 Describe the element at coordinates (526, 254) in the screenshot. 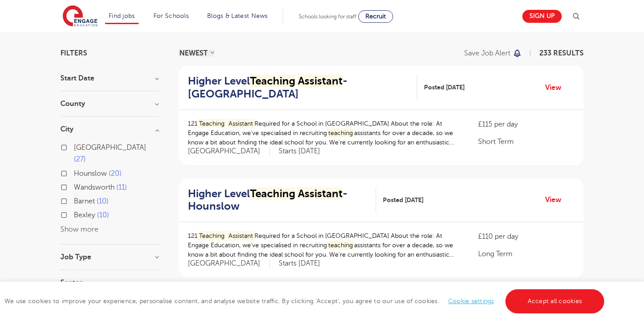

I see `p: Long Term` at that location.